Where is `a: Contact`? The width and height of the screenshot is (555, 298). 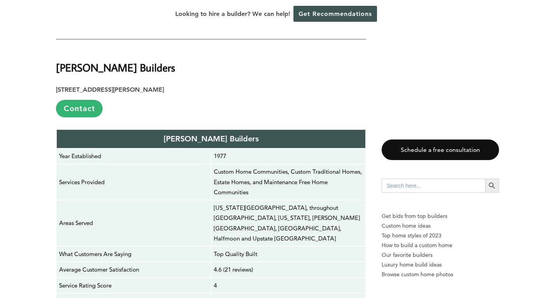 a: Contact is located at coordinates (79, 109).